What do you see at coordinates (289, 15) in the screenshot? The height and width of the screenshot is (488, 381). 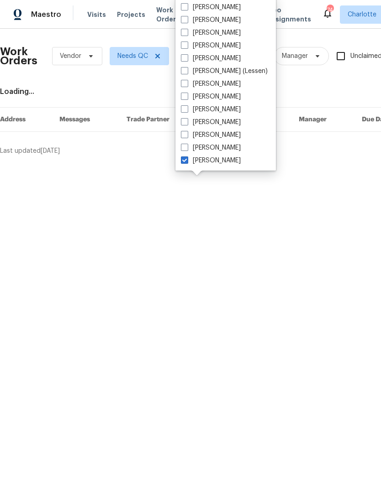 I see `span: Geo Assignments` at bounding box center [289, 15].